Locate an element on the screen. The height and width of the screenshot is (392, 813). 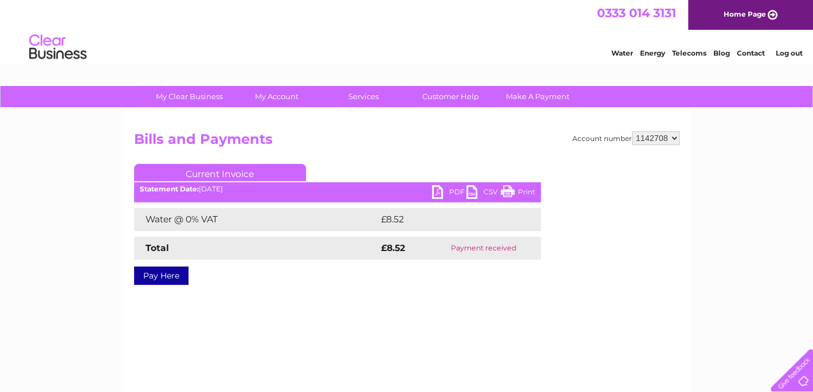
a: CSV is located at coordinates (483, 193).